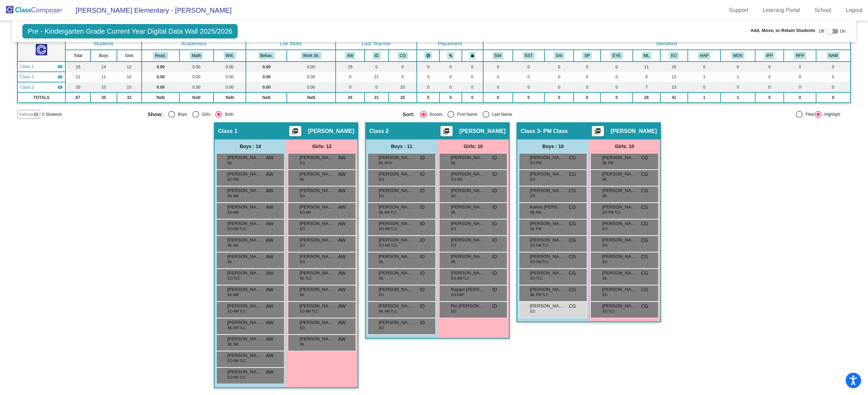  Describe the element at coordinates (27, 88) in the screenshot. I see `span: Class 3` at that location.